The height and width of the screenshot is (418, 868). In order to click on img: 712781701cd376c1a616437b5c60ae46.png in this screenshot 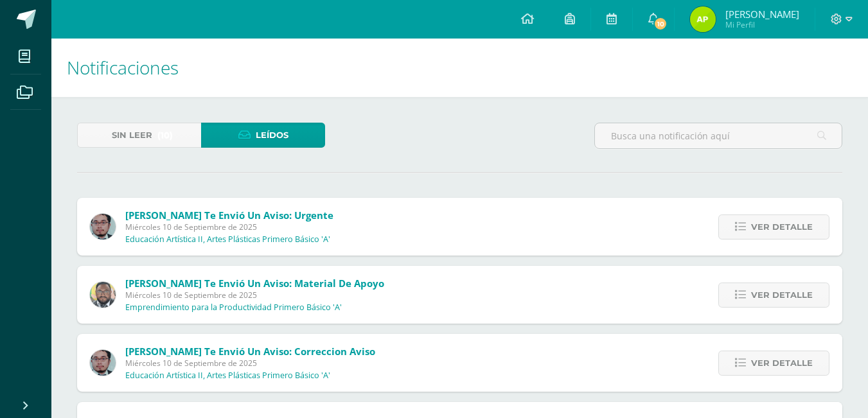, I will do `click(103, 295)`.